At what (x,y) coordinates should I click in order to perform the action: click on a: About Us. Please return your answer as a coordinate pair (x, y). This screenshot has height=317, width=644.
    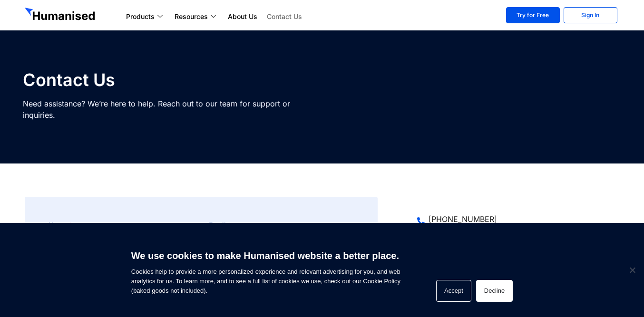
    Looking at the image, I should click on (243, 16).